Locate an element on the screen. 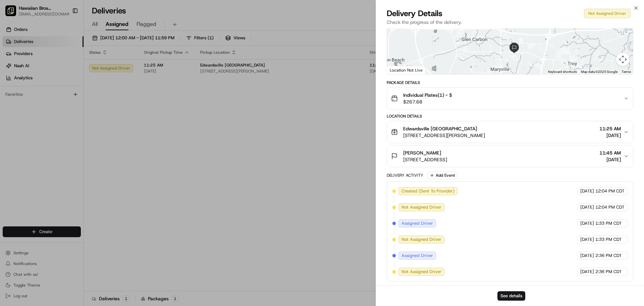 This screenshot has width=644, height=306. div: Delivery Activity is located at coordinates (405, 175).